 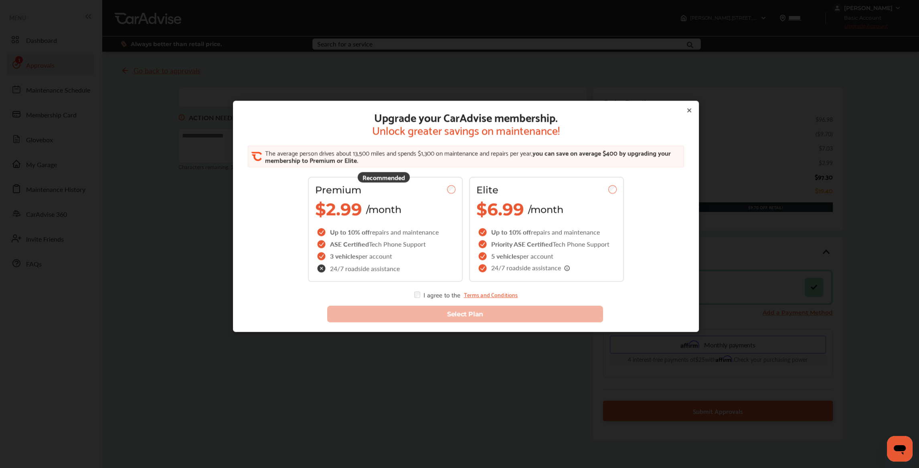 What do you see at coordinates (384, 177) in the screenshot?
I see `div: Recommended` at bounding box center [384, 177].